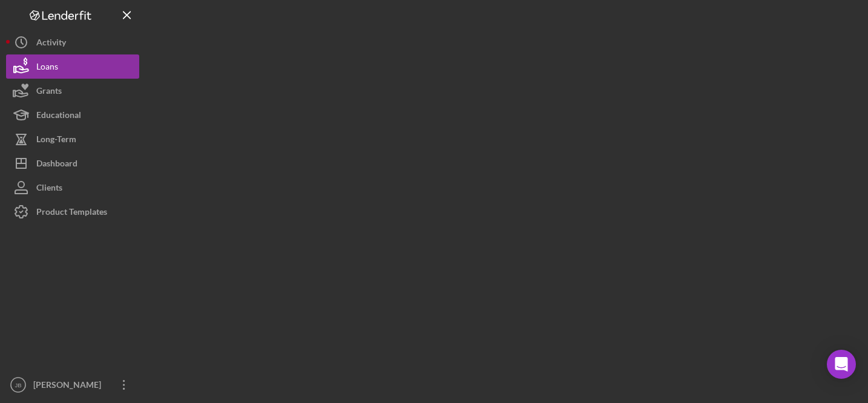 This screenshot has height=403, width=868. I want to click on div: Clients, so click(49, 189).